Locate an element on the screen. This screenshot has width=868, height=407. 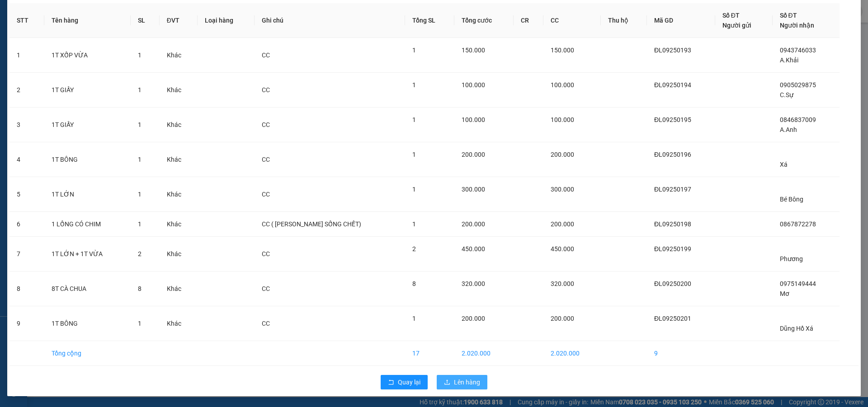
button: uploadLên hàng is located at coordinates (462, 382).